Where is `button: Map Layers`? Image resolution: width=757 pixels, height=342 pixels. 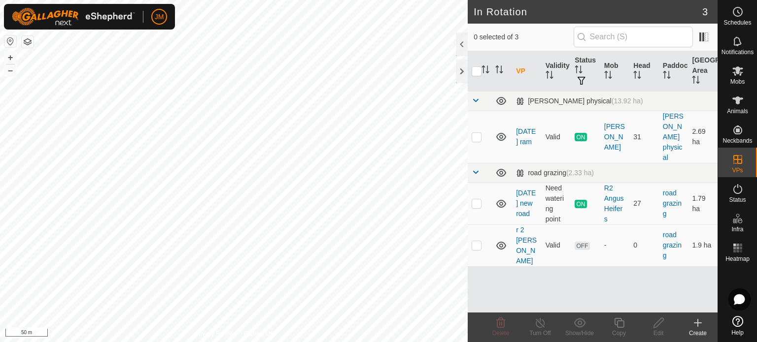 button: Map Layers is located at coordinates (28, 42).